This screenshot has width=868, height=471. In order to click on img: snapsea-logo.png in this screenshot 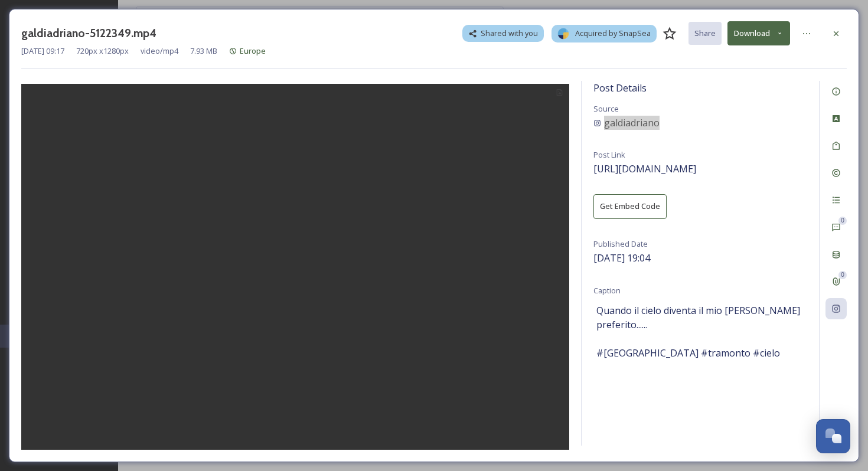, I will do `click(563, 34)`.